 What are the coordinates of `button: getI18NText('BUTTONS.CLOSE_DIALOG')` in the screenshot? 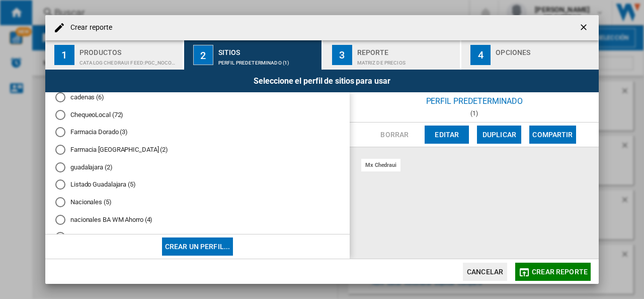 It's located at (585, 27).